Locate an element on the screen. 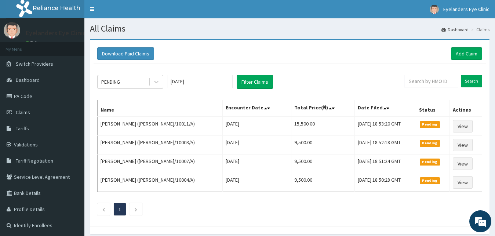 This screenshot has height=236, width=495. li: Claims is located at coordinates (480, 29).